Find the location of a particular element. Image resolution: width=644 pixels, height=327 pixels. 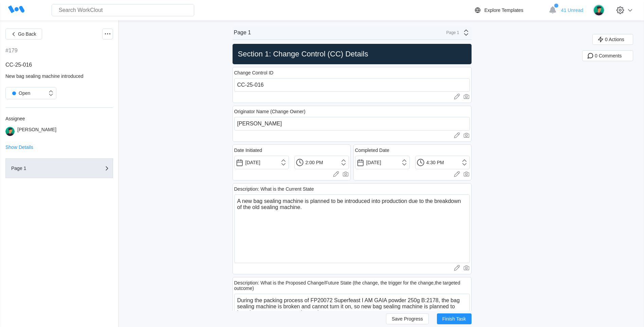

button: Save Progress is located at coordinates (407, 319).